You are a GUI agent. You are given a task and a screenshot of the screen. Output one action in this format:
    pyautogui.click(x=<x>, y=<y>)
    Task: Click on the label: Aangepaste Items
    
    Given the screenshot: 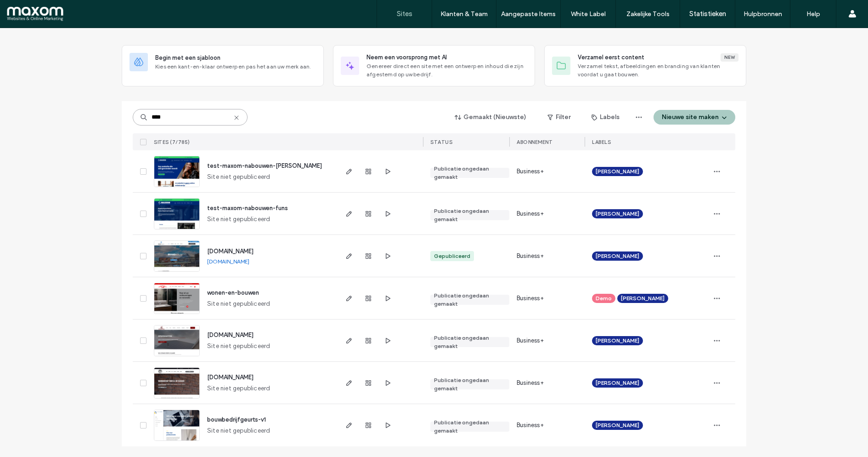 What is the action you would take?
    pyautogui.click(x=528, y=14)
    